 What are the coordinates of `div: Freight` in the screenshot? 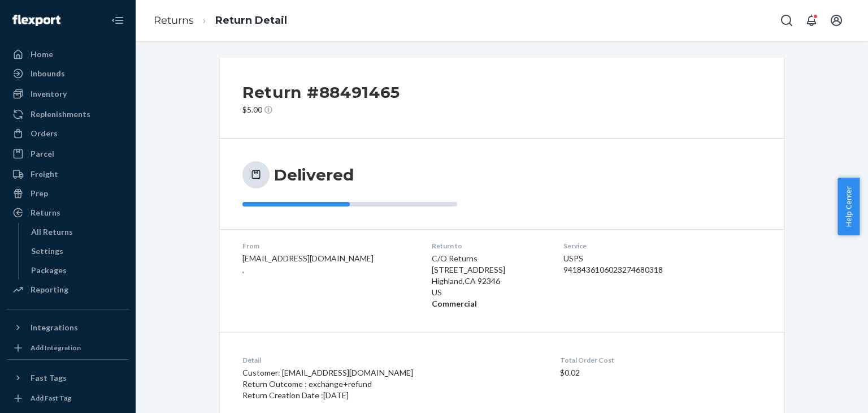 It's located at (44, 174).